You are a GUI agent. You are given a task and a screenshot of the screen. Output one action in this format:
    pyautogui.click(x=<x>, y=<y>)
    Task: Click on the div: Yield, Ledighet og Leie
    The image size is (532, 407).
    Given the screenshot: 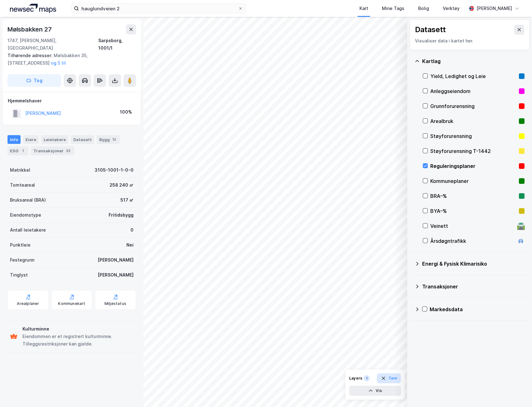 What is the action you would take?
    pyautogui.click(x=473, y=76)
    